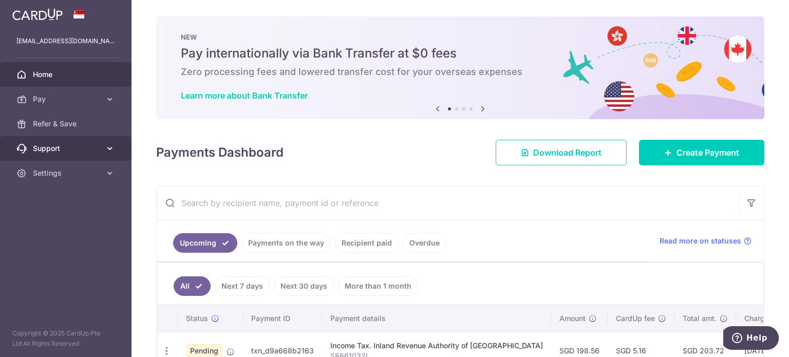 This screenshot has width=789, height=357. What do you see at coordinates (461, 68) in the screenshot?
I see `img: Bank transfer banner` at bounding box center [461, 68].